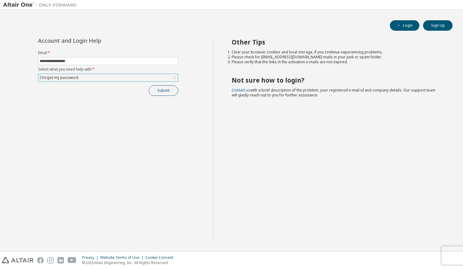  I want to click on div: Account and Login Help, so click(94, 41).